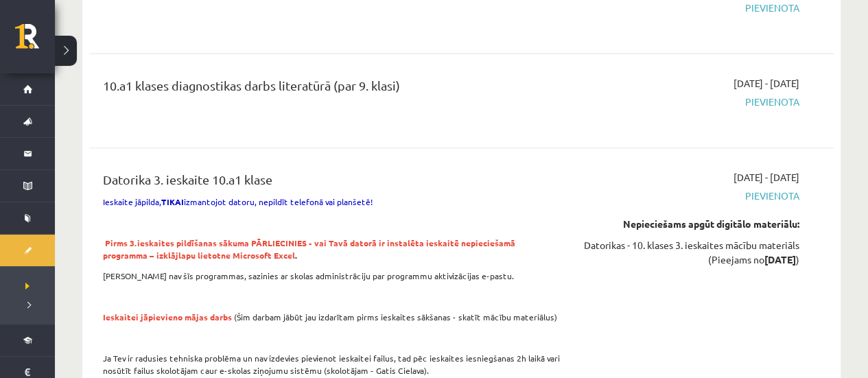  I want to click on p: Ja Tev ir radusies tehniska problēma un nav izdevies pievienot ieskaitei failus, tad pēc ieskaite..., so click(331, 364).